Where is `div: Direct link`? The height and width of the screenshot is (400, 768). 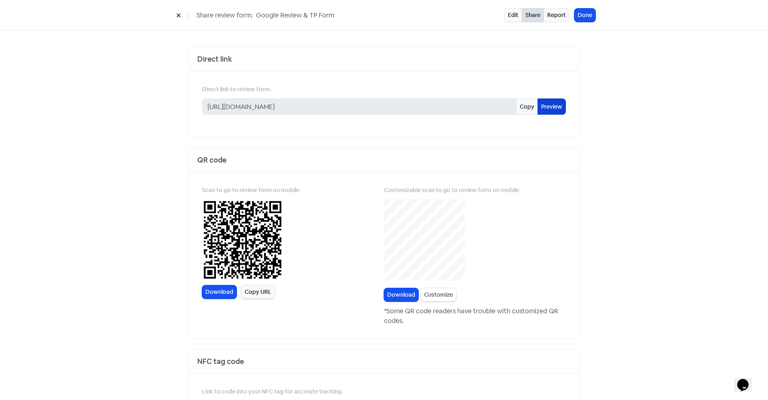 div: Direct link is located at coordinates (384, 59).